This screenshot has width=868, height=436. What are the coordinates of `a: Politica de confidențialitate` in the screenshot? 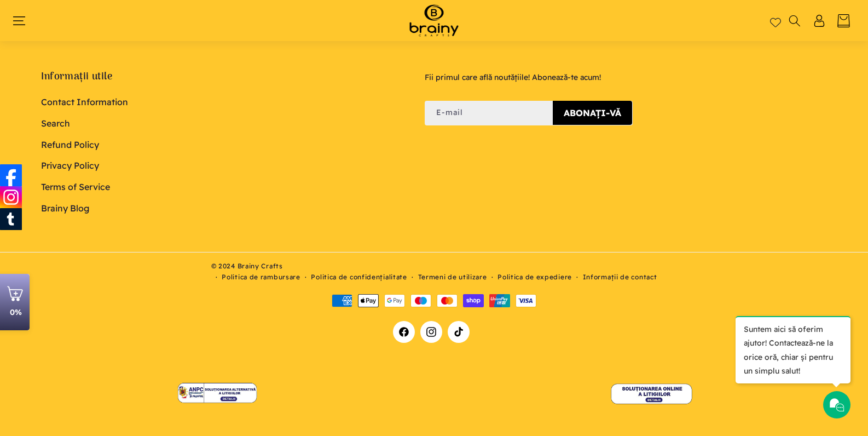 It's located at (359, 277).